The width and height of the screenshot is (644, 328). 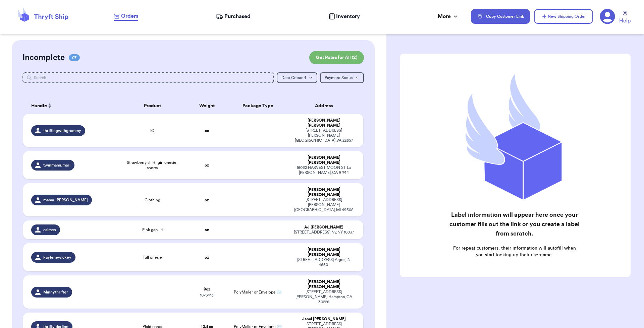 What do you see at coordinates (74, 58) in the screenshot?
I see `span: 07` at bounding box center [74, 58].